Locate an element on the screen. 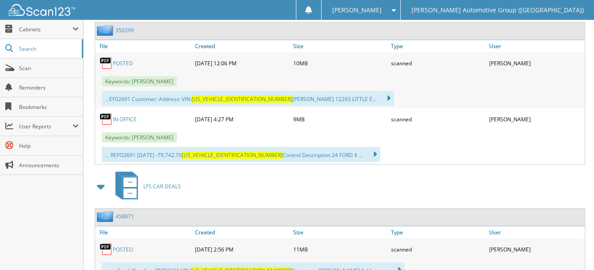 The height and width of the screenshot is (270, 594). div: Chat Widget is located at coordinates (571, 249).